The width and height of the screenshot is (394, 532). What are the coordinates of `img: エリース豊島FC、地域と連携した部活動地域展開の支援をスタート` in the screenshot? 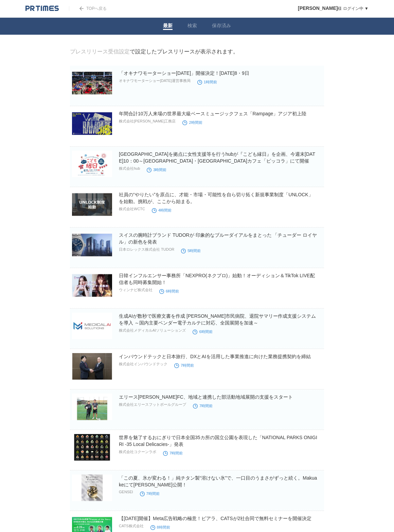 It's located at (92, 406).